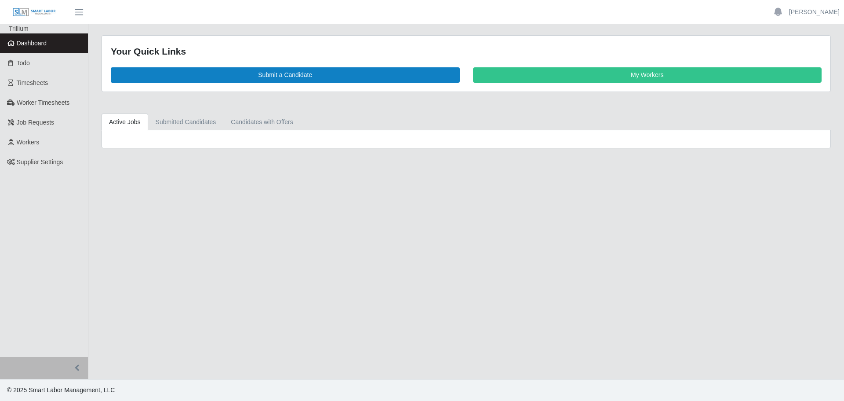  I want to click on a: Submitted Candidates, so click(186, 122).